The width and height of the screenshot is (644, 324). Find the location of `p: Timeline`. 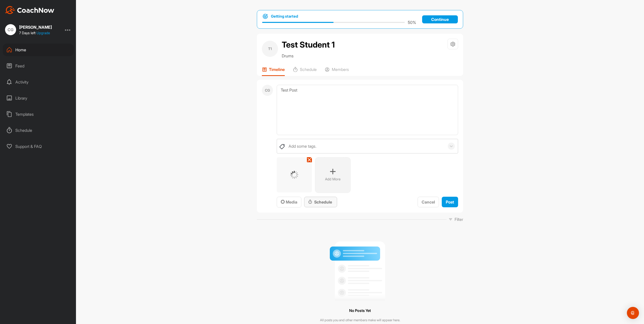

p: Timeline is located at coordinates (277, 69).